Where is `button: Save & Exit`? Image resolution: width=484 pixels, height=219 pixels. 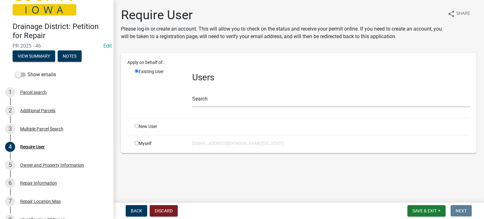
button: Save & Exit is located at coordinates (427, 211).